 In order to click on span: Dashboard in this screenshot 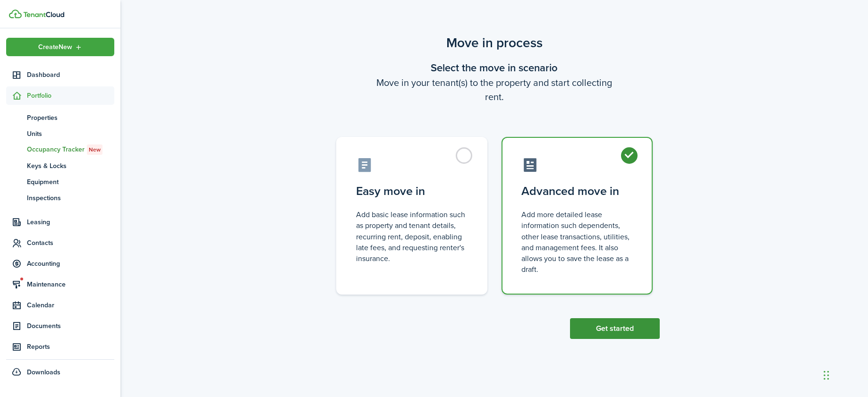, I will do `click(71, 75)`.